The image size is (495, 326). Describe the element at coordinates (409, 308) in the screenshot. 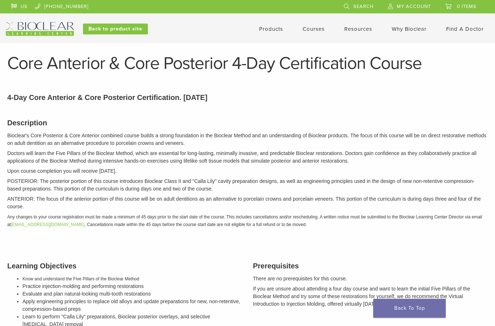

I see `a: Back To Top` at that location.